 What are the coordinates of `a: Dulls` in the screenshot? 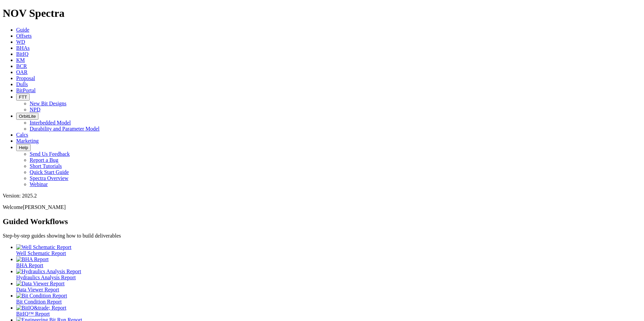 It's located at (22, 84).